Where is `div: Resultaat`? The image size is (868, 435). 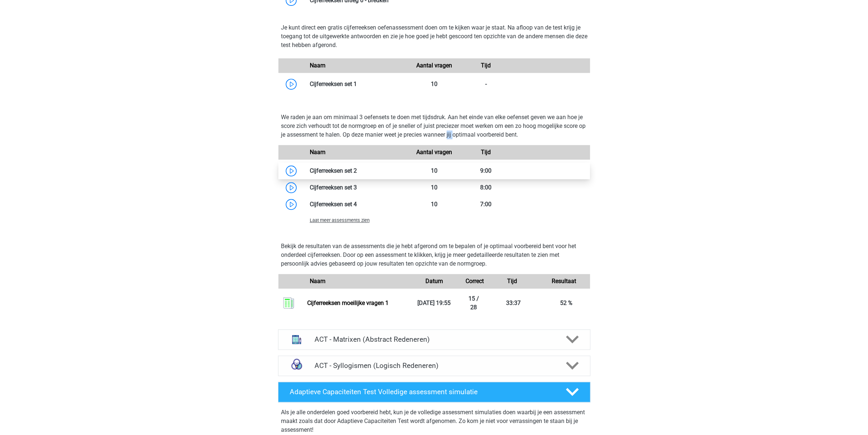
div: Resultaat is located at coordinates (564, 281).